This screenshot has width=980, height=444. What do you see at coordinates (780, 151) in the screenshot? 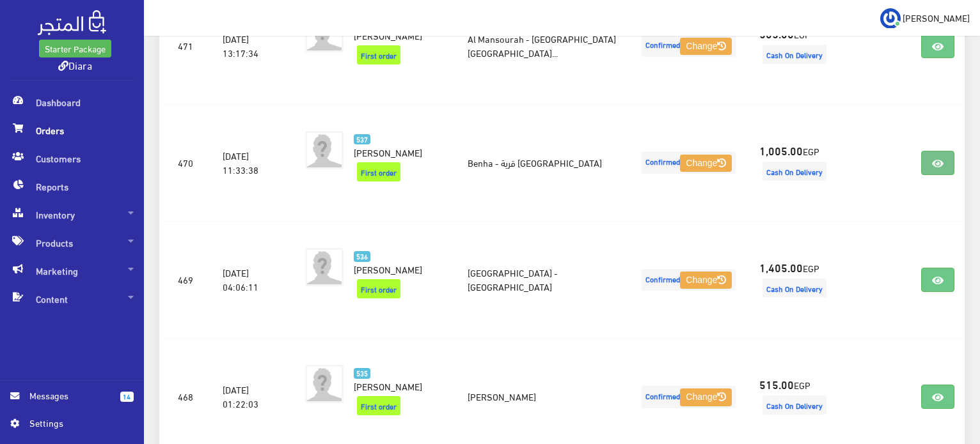
I see `strong: 1,005.00` at bounding box center [780, 151].